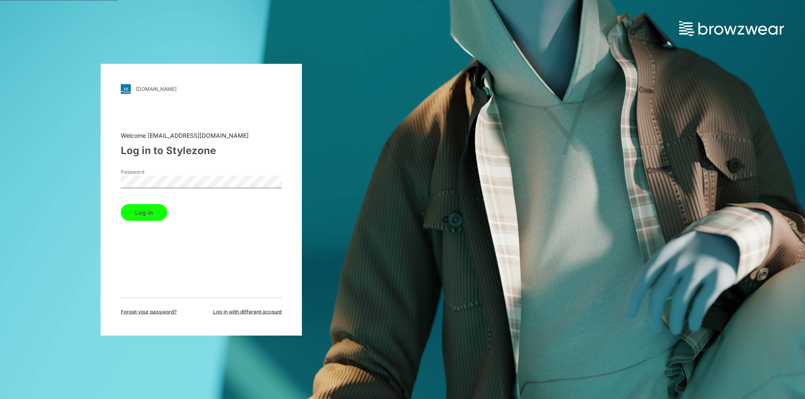 The width and height of the screenshot is (805, 399). I want to click on img: browzwear-logo.73288ffb.svg, so click(731, 28).